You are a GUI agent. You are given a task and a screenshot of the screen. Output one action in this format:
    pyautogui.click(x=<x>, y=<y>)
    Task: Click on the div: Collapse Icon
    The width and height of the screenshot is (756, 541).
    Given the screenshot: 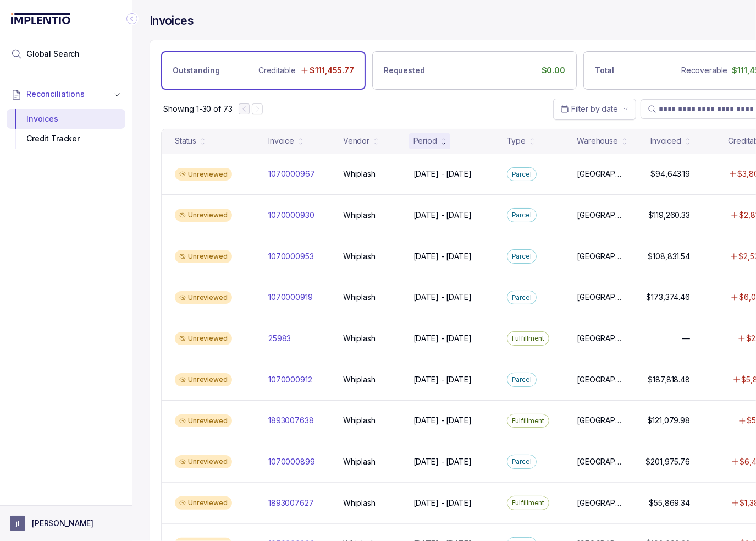 What is the action you would take?
    pyautogui.click(x=132, y=19)
    